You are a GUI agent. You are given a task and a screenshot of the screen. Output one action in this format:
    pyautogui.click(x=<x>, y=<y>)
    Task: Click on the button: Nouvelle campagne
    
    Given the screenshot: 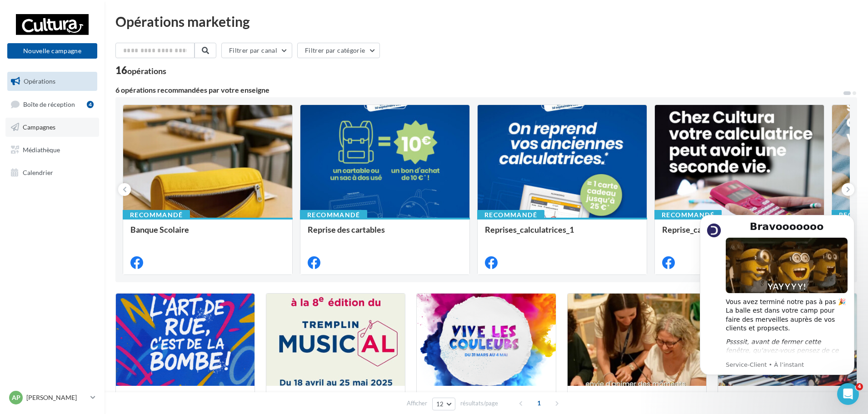 What is the action you would take?
    pyautogui.click(x=52, y=51)
    